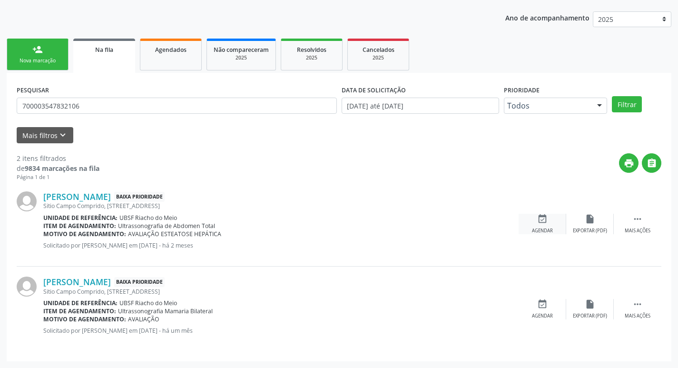 This screenshot has width=678, height=368. Describe the element at coordinates (312, 49) in the screenshot. I see `span: Resolvidos` at that location.